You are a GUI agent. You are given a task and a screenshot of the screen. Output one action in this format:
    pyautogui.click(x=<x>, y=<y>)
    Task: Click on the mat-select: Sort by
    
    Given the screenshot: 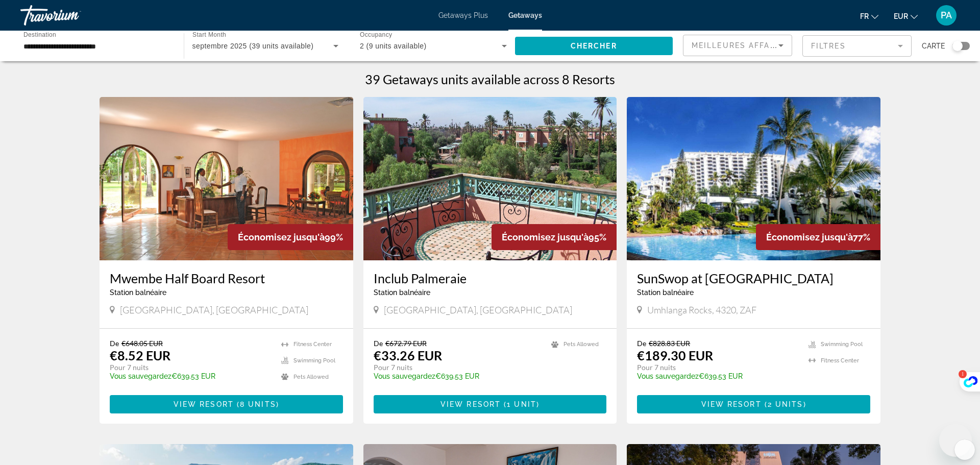 What is the action you would take?
    pyautogui.click(x=738, y=46)
    